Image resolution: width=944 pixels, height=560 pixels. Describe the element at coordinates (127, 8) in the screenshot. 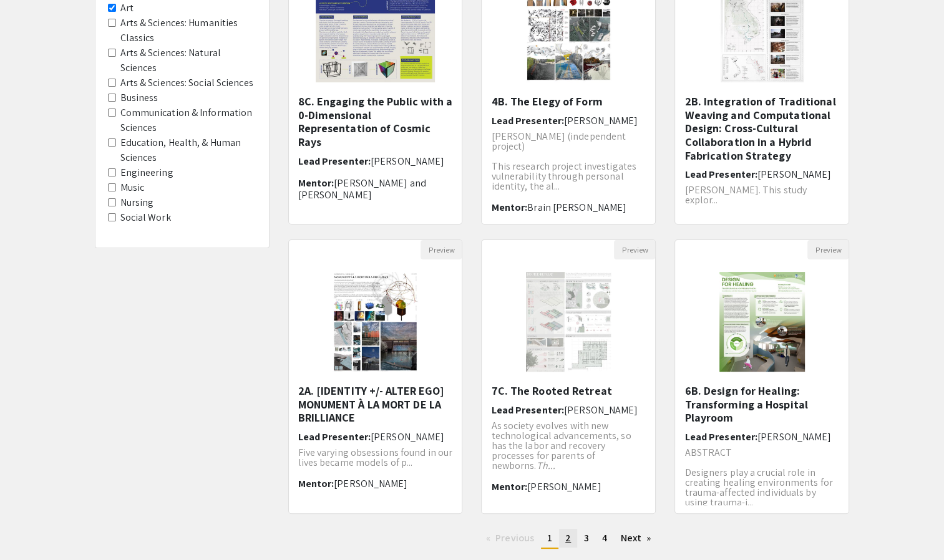

I see `label: Art` at that location.